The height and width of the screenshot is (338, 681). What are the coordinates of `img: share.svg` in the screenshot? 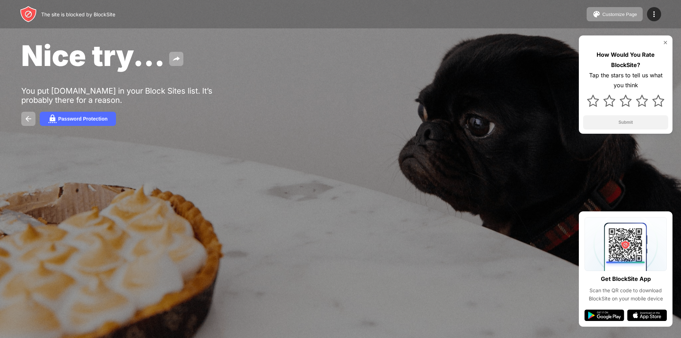 It's located at (176, 59).